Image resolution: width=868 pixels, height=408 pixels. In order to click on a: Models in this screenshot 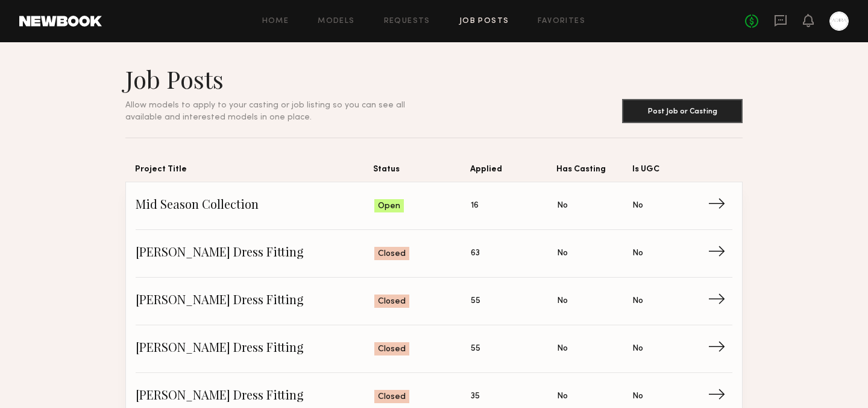, I will do `click(336, 21)`.